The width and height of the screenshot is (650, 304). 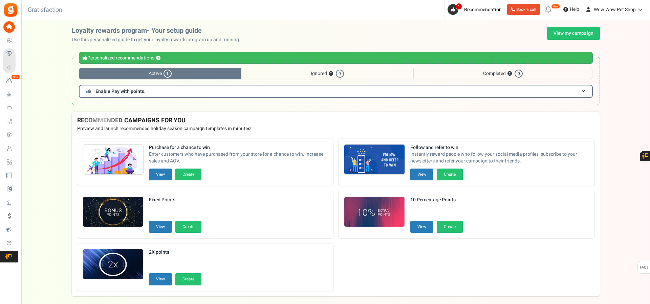 What do you see at coordinates (499, 148) in the screenshot?
I see `strong: Follow and refer to win` at bounding box center [499, 148].